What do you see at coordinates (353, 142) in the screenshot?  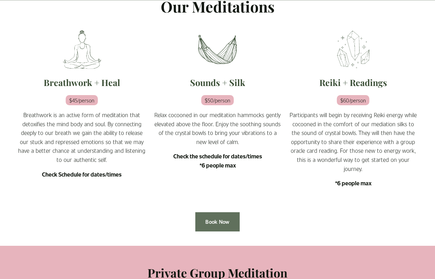 I see `p: Participants will begin by receiving Reiki energy while cocooned in the comfort of our mediation ...` at bounding box center [353, 142].